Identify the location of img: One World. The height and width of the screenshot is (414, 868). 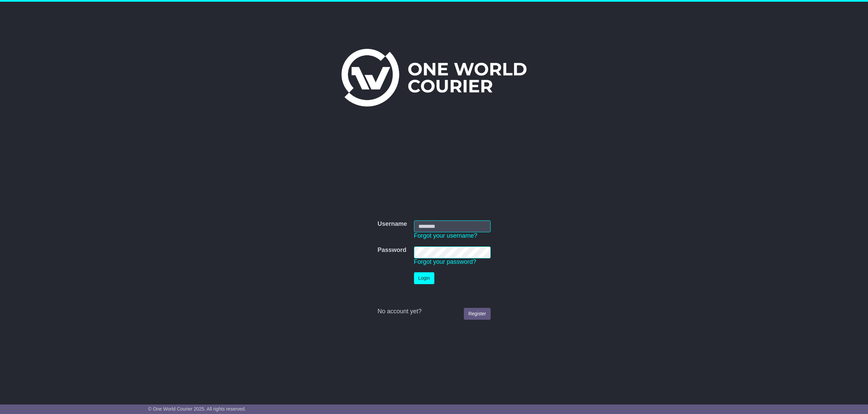
(434, 77).